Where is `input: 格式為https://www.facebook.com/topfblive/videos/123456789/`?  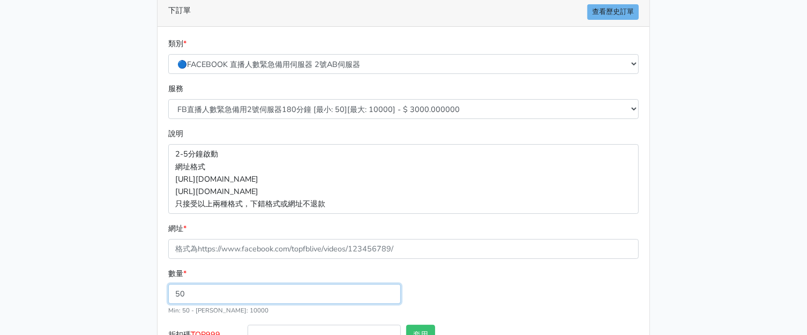
input: 格式為https://www.facebook.com/topfblive/videos/123456789/ is located at coordinates (404, 249).